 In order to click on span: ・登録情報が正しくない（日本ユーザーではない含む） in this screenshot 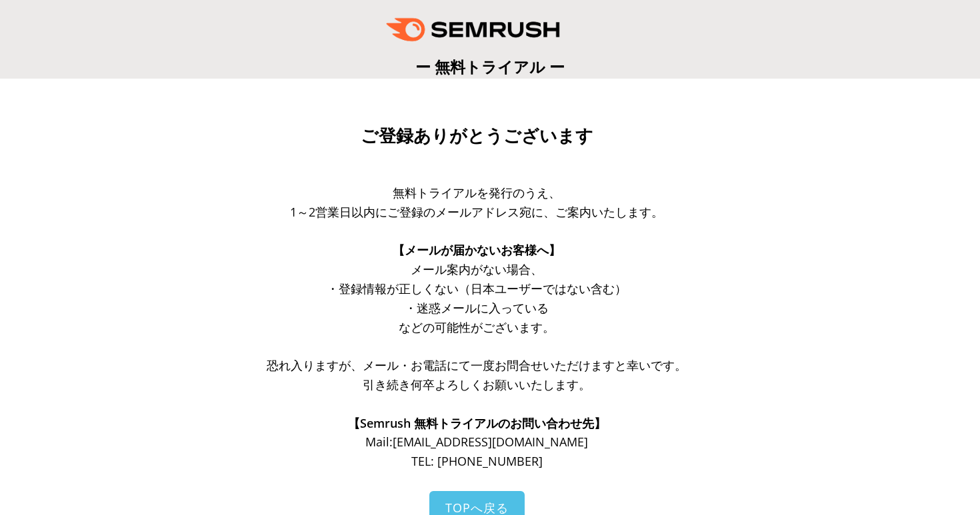, I will do `click(476, 289)`.